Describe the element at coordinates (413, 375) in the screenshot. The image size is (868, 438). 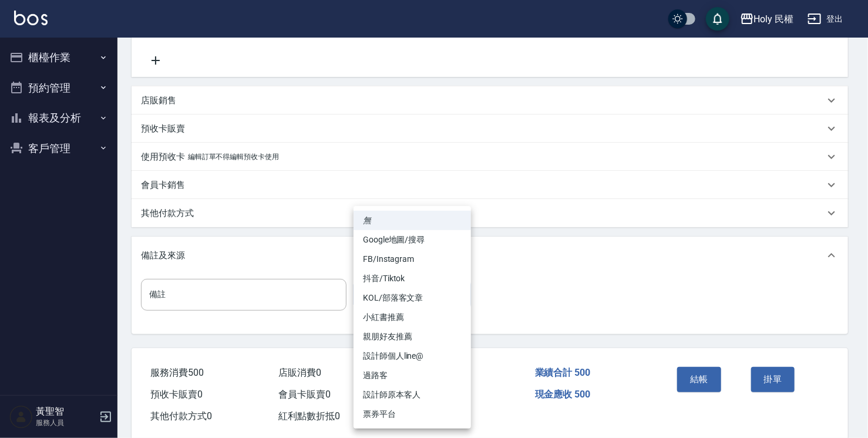
I see `li: 過路客` at that location.